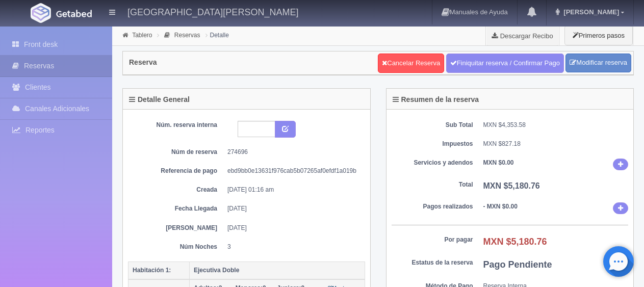 The image size is (644, 287). I want to click on dt: Referencia de pago, so click(177, 171).